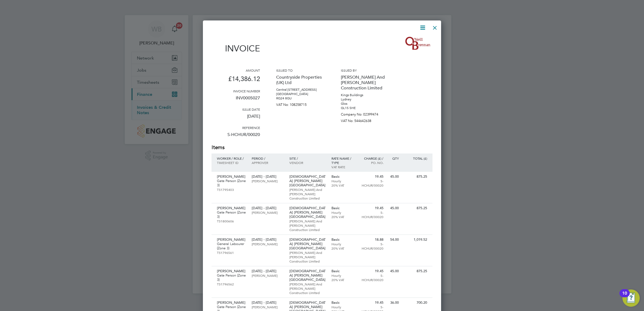 The width and height of the screenshot is (644, 311). Describe the element at coordinates (300, 104) in the screenshot. I see `p: VAT No: 108258715` at that location.